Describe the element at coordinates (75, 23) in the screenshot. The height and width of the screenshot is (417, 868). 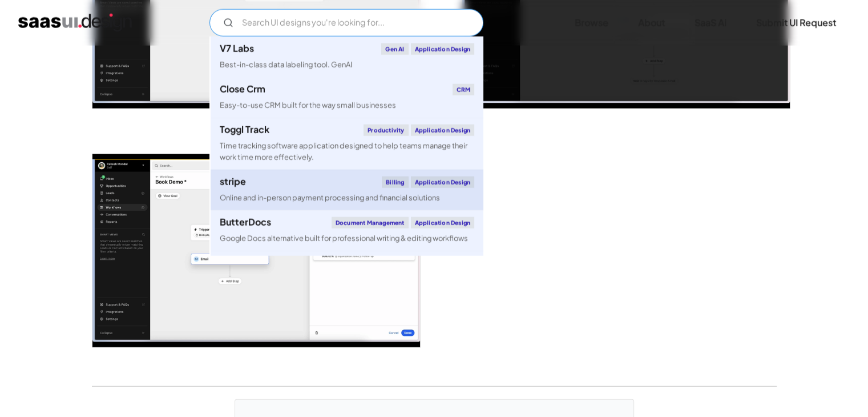
I see `a: home` at that location.